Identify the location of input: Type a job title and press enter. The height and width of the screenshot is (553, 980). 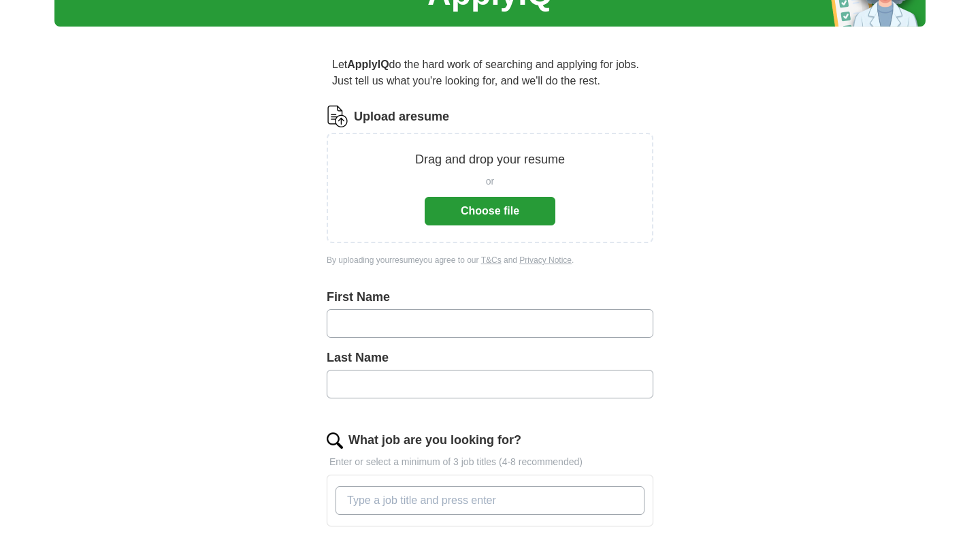
(490, 500).